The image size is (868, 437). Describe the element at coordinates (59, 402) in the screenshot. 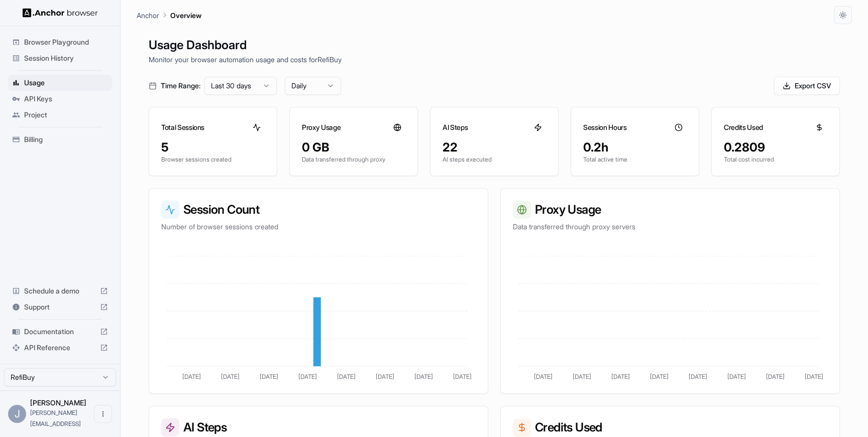

I see `span: James Frawley` at that location.